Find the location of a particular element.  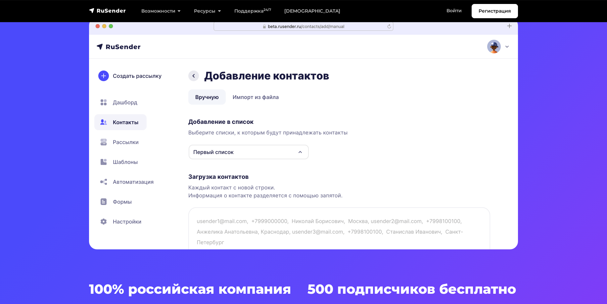

h3: 100% российская компания is located at coordinates (194, 289).